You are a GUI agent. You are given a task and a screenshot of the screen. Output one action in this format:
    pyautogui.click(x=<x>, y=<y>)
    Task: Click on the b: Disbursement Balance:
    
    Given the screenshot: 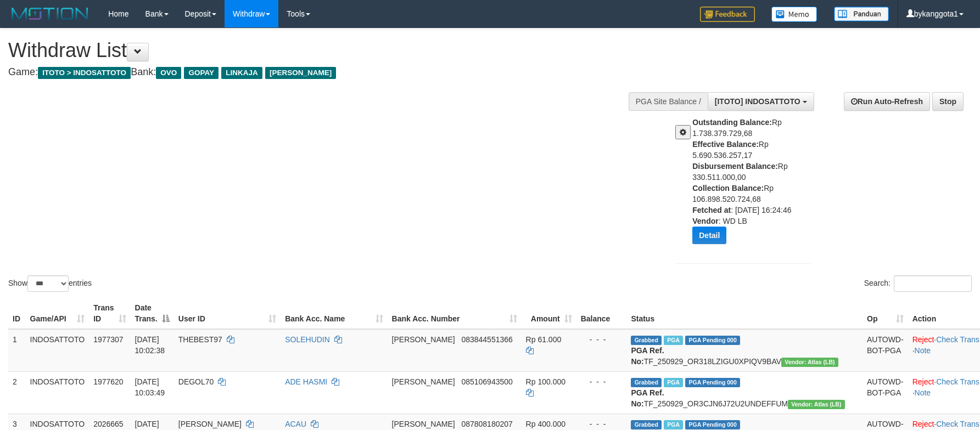 What is the action you would take?
    pyautogui.click(x=735, y=166)
    